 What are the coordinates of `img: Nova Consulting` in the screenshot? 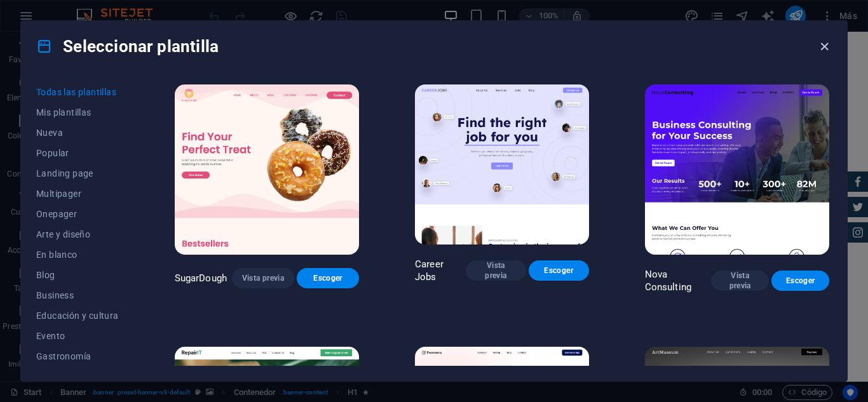 It's located at (737, 170).